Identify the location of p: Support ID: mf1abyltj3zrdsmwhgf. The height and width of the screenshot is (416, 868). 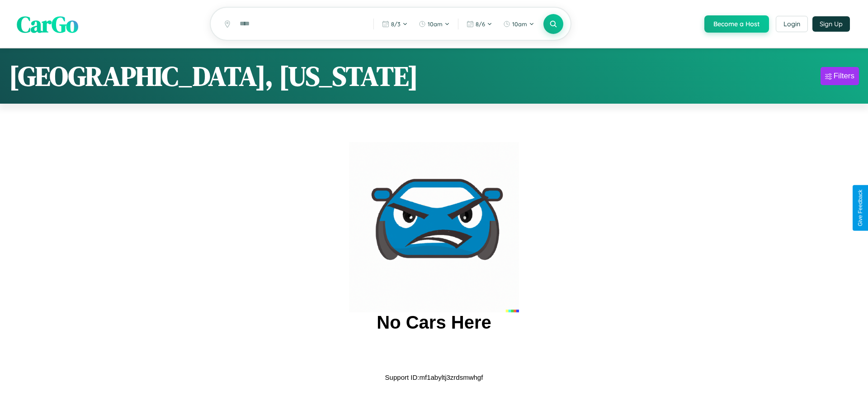
(434, 377).